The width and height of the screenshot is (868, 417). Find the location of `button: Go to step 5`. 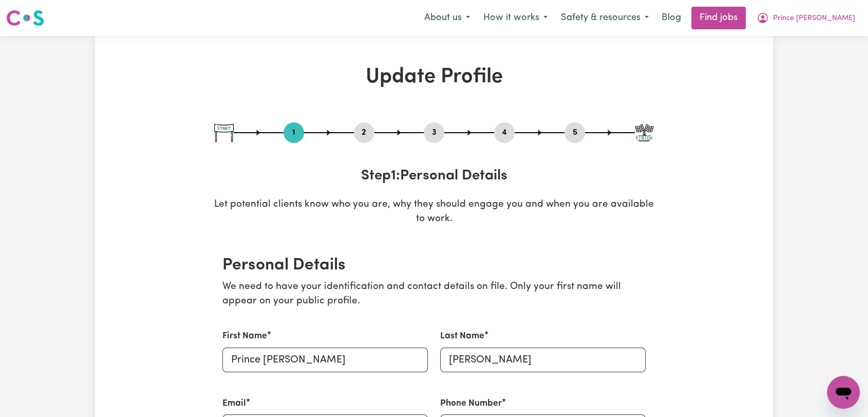

button: Go to step 5 is located at coordinates (575, 133).